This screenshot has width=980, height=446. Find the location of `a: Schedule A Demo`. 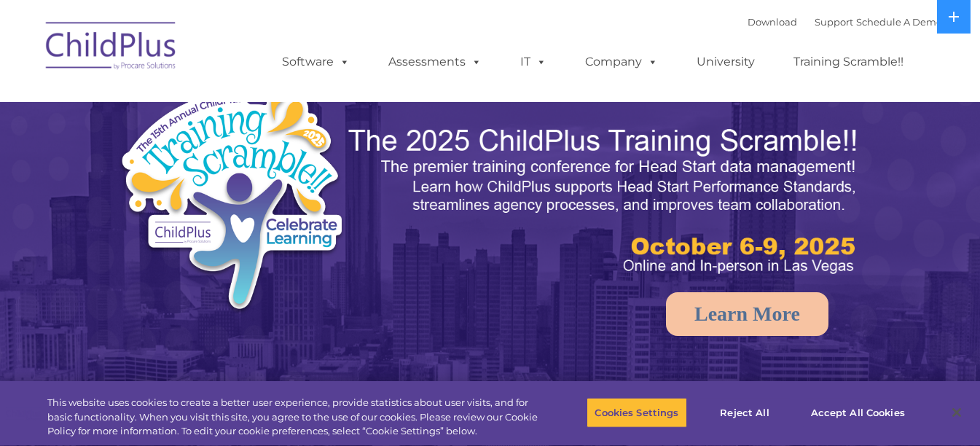

a: Schedule A Demo is located at coordinates (899, 21).